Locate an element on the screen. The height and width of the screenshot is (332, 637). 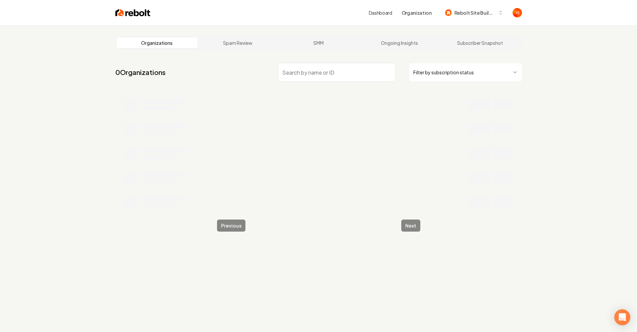
a: 0Organizations is located at coordinates (141, 72).